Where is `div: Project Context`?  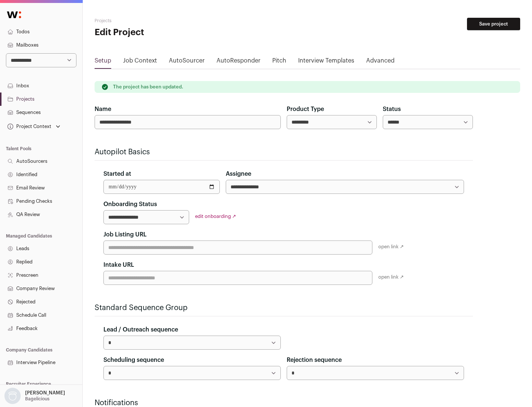
div: Project Context is located at coordinates (29, 126).